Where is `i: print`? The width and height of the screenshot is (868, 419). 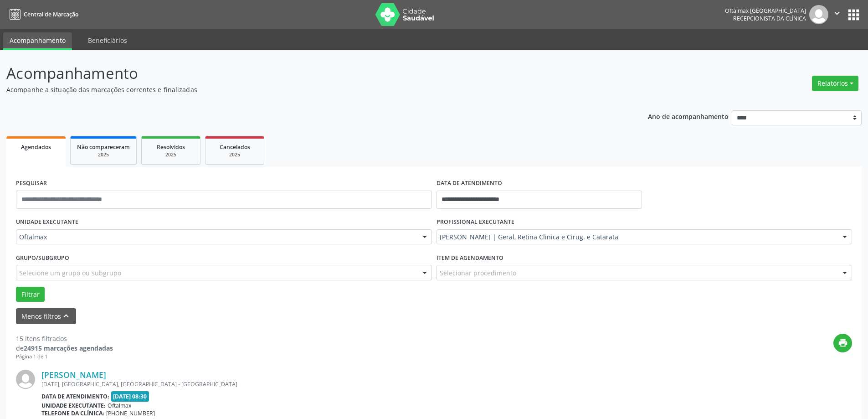
i: print is located at coordinates (843, 343).